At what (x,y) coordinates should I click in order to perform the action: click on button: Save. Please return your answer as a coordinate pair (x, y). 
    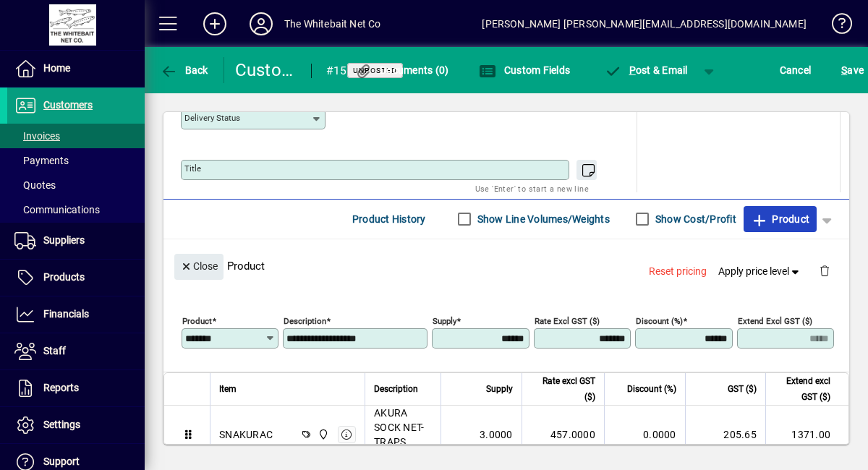
    Looking at the image, I should click on (852, 70).